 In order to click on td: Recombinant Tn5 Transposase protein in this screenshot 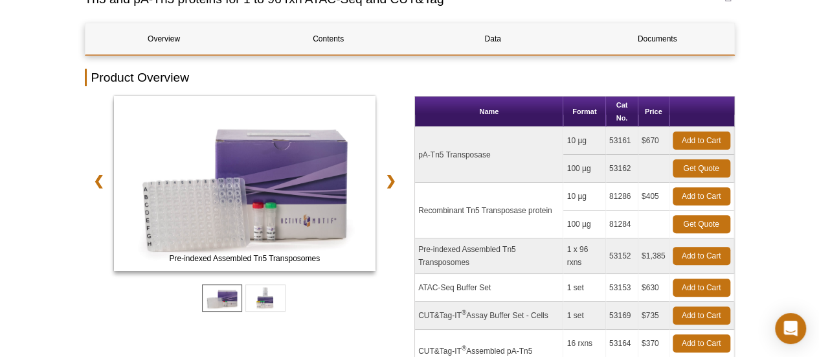, I will do `click(489, 211)`.